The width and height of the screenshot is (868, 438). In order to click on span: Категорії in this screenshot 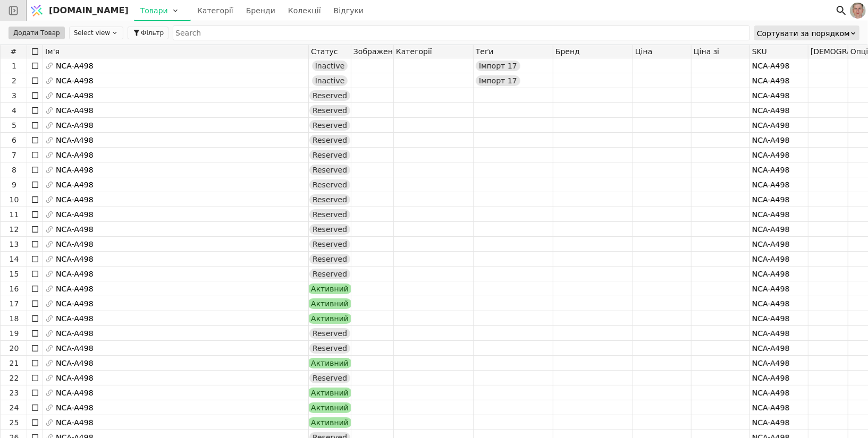, I will do `click(414, 51)`.